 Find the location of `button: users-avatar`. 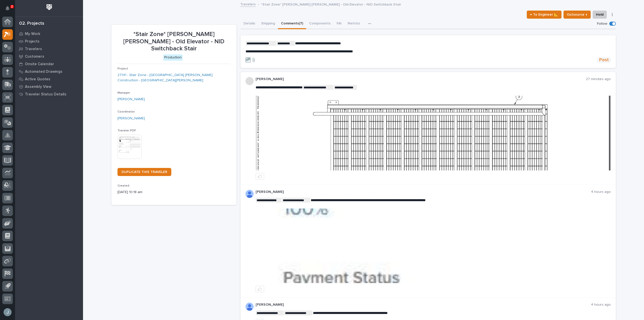

button: users-avatar is located at coordinates (8, 312).